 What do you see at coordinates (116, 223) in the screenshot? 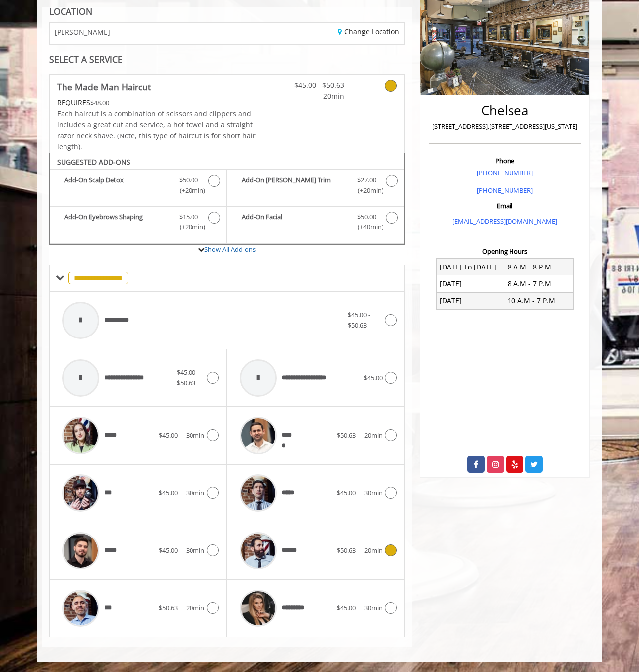
I see `b: Add-On Eyebrows Shaping` at bounding box center [116, 223].